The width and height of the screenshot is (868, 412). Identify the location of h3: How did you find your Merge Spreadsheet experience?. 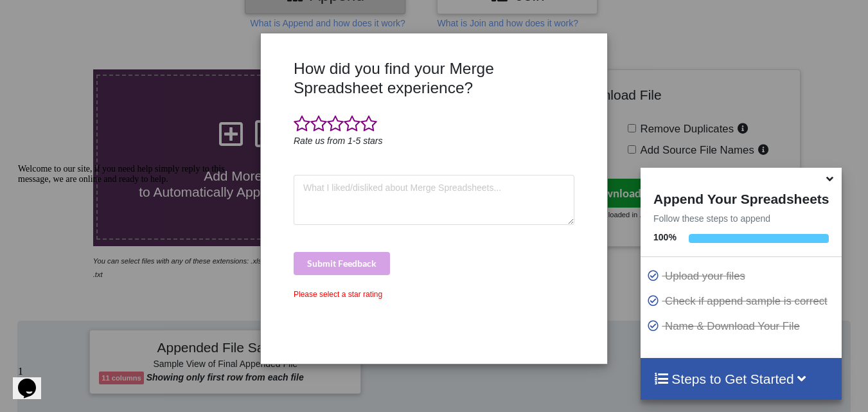
(433, 77).